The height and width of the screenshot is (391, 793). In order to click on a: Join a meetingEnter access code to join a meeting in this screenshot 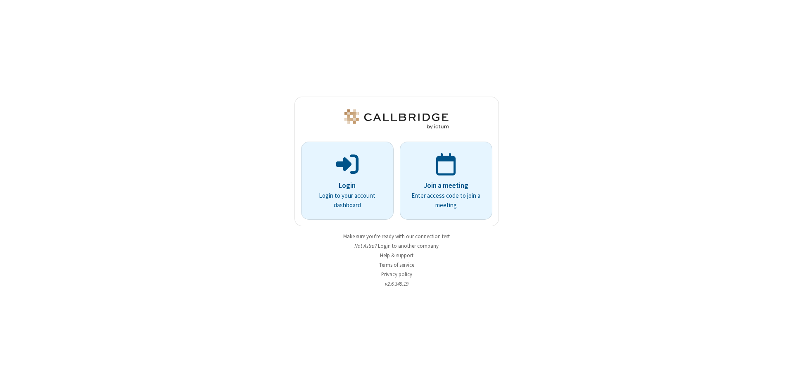, I will do `click(446, 181)`.